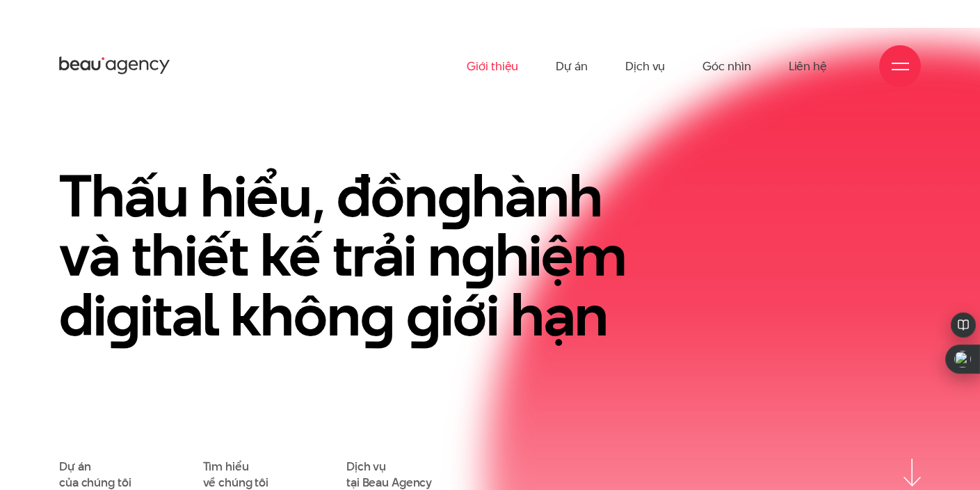 Image resolution: width=980 pixels, height=490 pixels. Describe the element at coordinates (343, 255) in the screenshot. I see `h1: Thấu hiểu, đồn hành và thiết kế trải n hiệm di ital khôn iới hạn` at that location.